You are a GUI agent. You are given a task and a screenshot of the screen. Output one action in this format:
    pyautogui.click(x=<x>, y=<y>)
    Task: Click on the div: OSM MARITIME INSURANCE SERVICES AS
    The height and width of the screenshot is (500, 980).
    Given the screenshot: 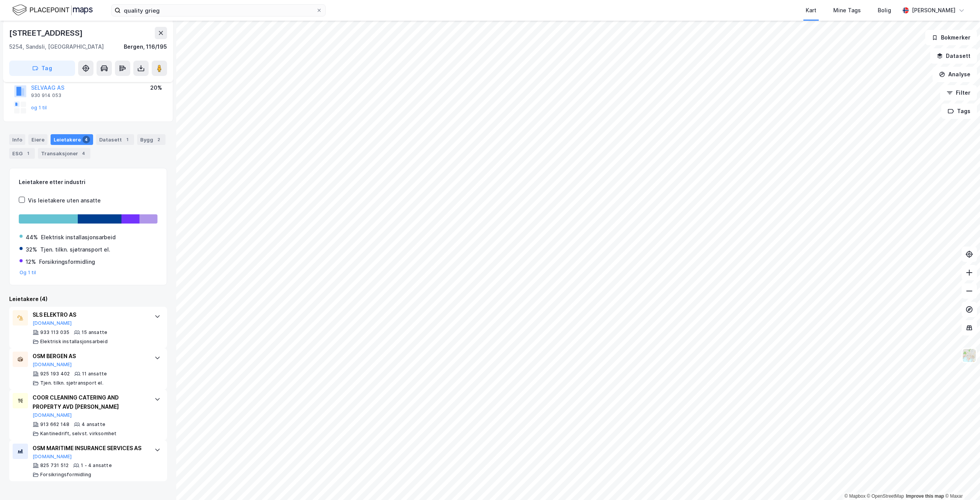 What is the action you would take?
    pyautogui.click(x=90, y=448)
    